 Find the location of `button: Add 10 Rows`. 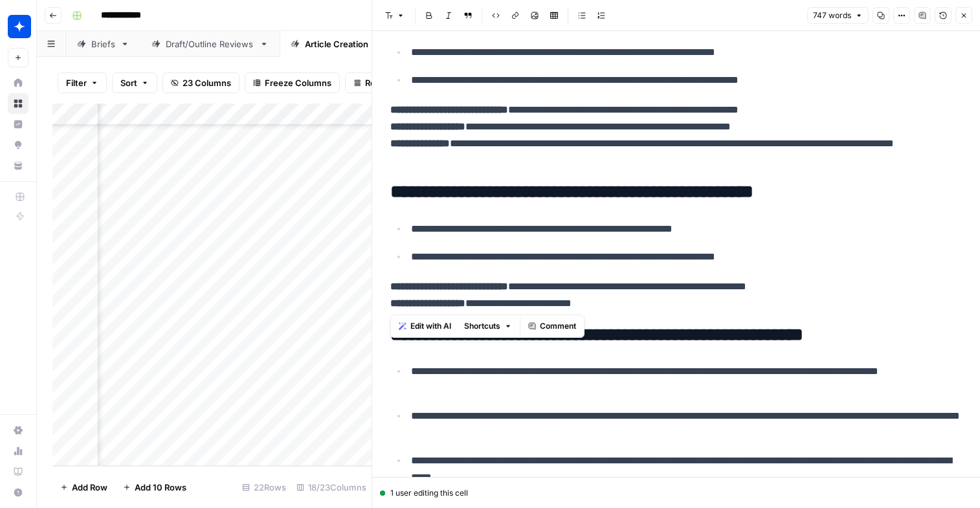

button: Add 10 Rows is located at coordinates (155, 487).